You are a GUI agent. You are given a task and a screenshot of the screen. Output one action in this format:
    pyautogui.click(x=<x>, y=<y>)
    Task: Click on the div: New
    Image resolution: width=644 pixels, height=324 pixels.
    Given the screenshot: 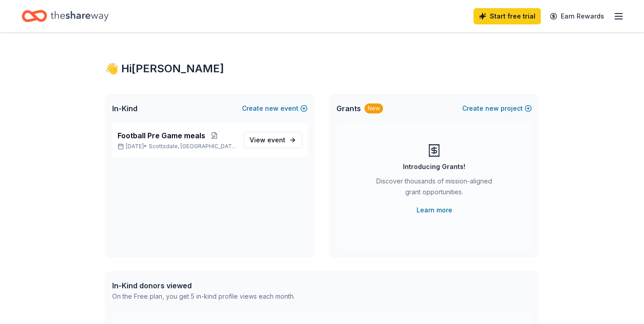 What is the action you would take?
    pyautogui.click(x=373, y=108)
    